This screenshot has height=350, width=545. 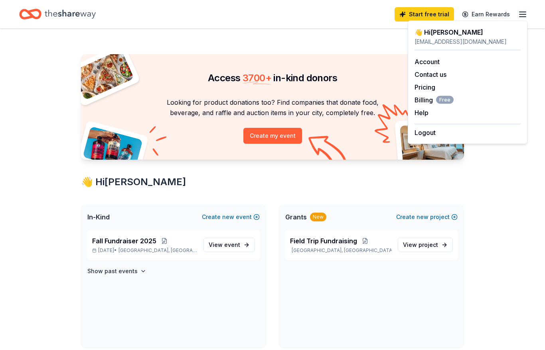 What do you see at coordinates (272, 108) in the screenshot?
I see `p: Looking for product donations too? Find companies that donate food, beverage, and raffle and auct...` at bounding box center [272, 108].